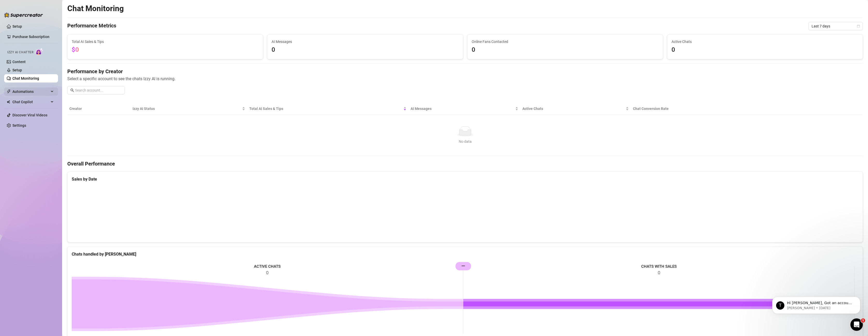 This screenshot has height=336, width=868. I want to click on th: Izzy AI Status, so click(189, 109).